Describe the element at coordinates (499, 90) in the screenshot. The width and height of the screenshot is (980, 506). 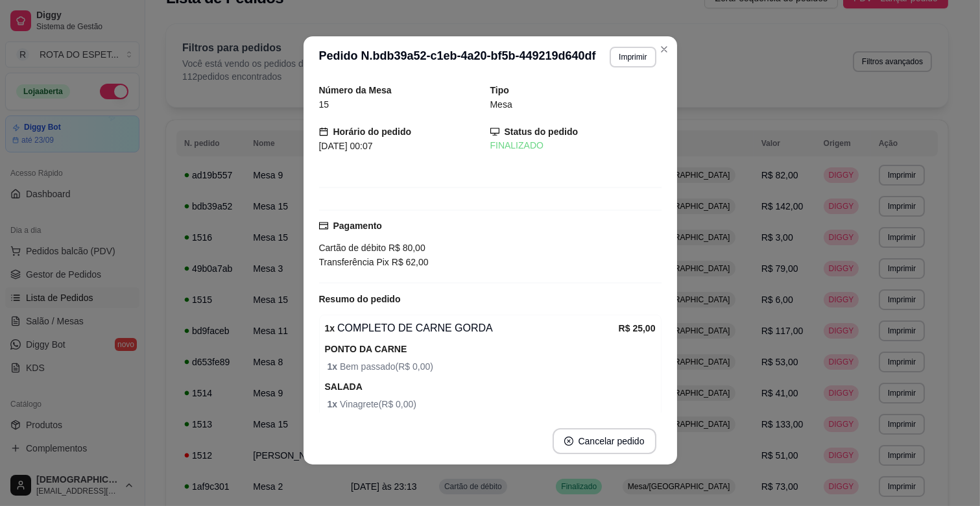
I see `strong: Tipo` at that location.